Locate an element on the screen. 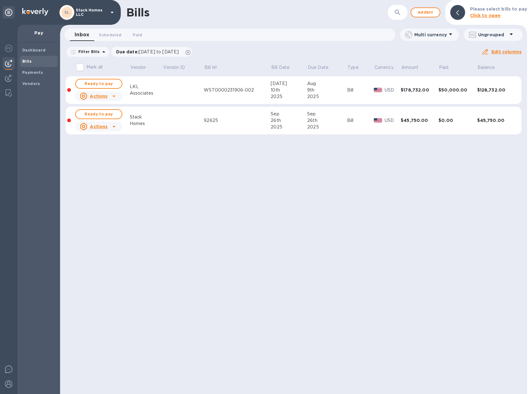 This screenshot has width=532, height=394. span: Inbox is located at coordinates (82, 35).